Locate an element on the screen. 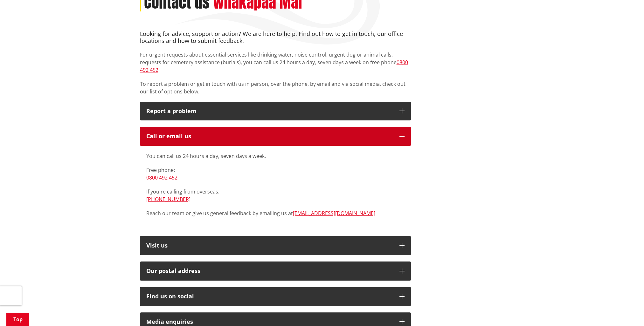 Image resolution: width=644 pixels, height=326 pixels. button: Find us on social is located at coordinates (275, 297).